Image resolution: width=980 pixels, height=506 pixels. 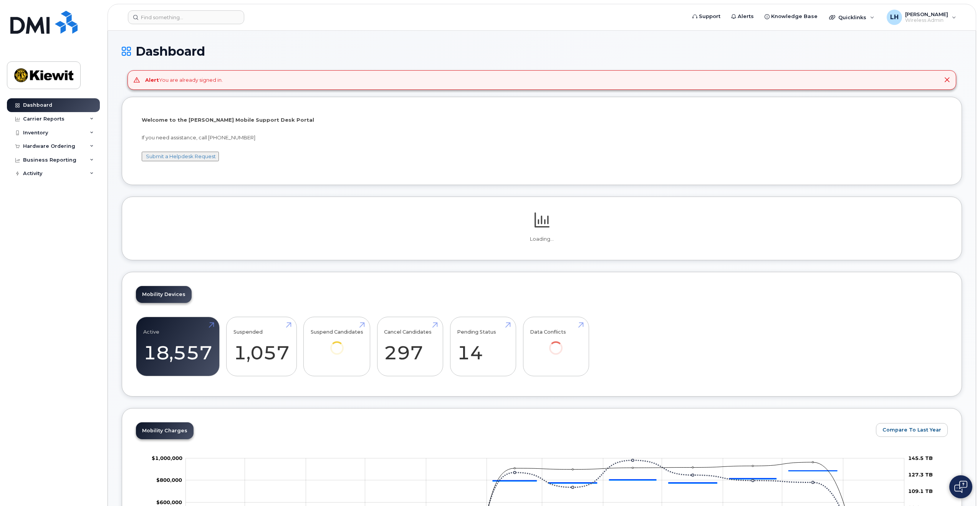 I want to click on a: Mobility Charges, so click(x=164, y=431).